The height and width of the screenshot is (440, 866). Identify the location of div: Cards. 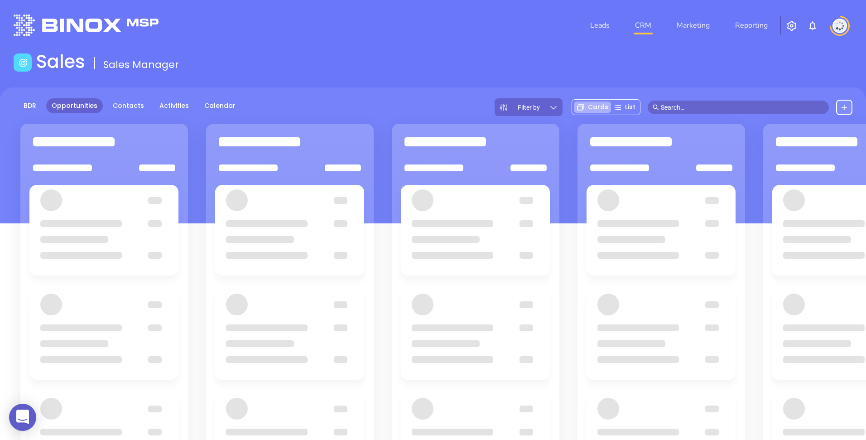
(593, 107).